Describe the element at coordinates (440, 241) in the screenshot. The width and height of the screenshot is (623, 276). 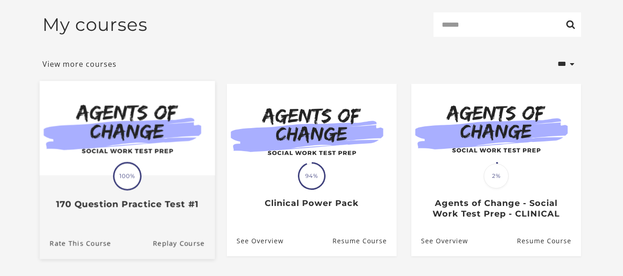
I see `a: Agents of Change - Social Work Test Prep - CLINICAL: See Overview` at that location.